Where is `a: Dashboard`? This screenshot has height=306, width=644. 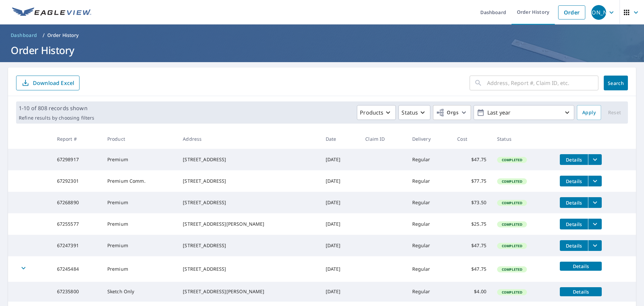
a: Dashboard is located at coordinates (24, 35).